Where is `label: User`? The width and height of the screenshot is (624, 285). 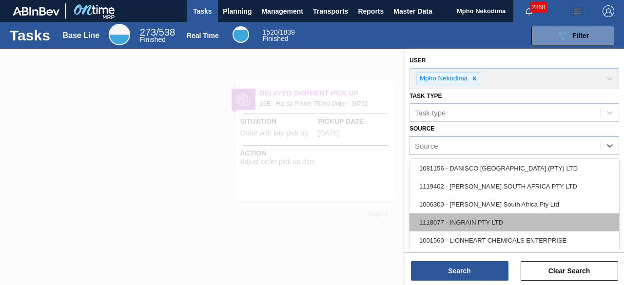 label: User is located at coordinates (417, 60).